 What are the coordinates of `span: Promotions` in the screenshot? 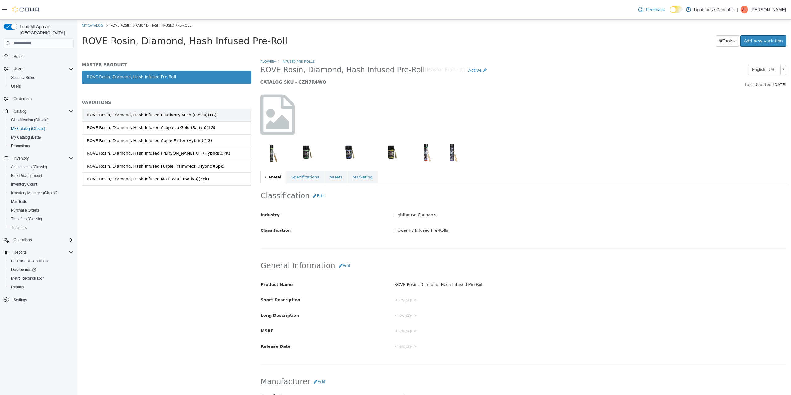 It's located at (41, 146).